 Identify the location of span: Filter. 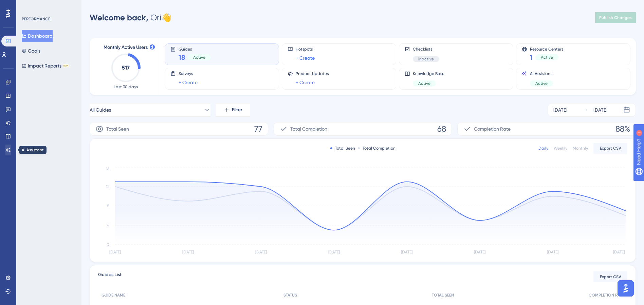
(237, 110).